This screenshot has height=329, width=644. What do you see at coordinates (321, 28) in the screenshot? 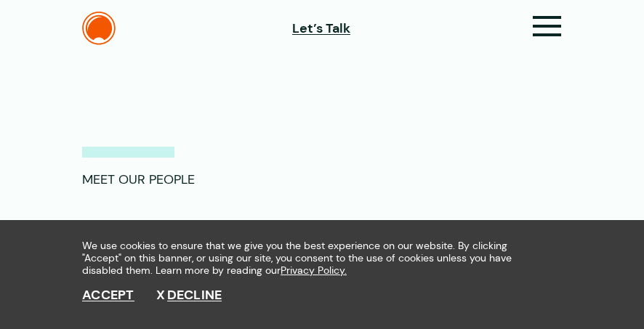
I see `a: Let’s Talk` at bounding box center [321, 28].